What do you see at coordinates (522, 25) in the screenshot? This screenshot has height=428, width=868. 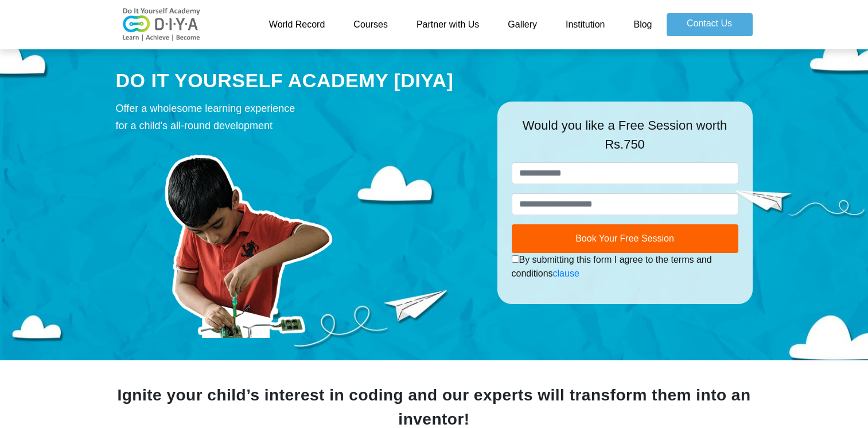 I see `a: Gallery` at bounding box center [522, 25].